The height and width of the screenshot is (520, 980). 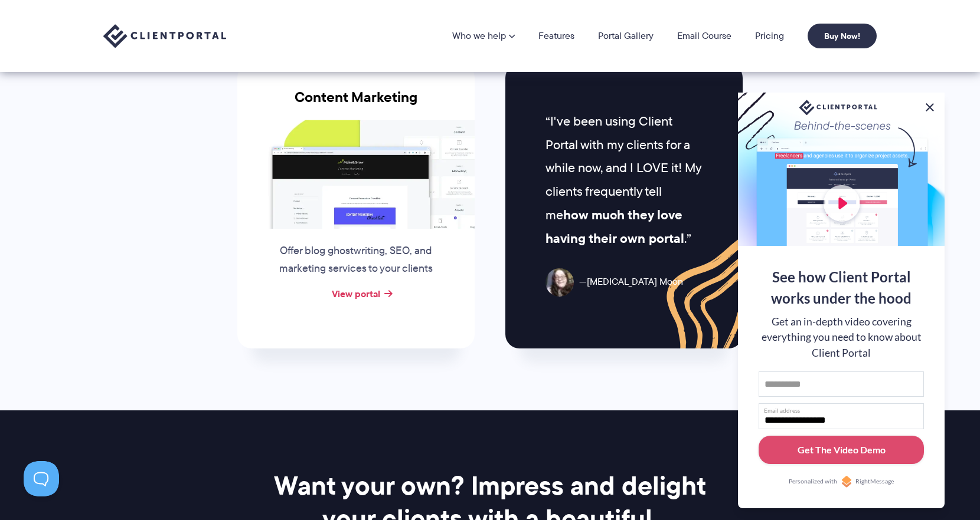 I want to click on a: Who we help, so click(x=484, y=36).